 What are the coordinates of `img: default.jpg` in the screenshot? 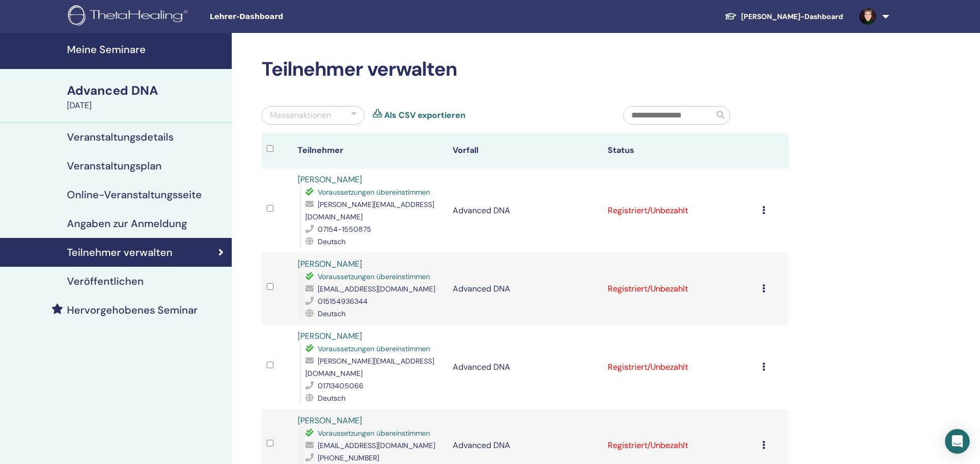 It's located at (868, 17).